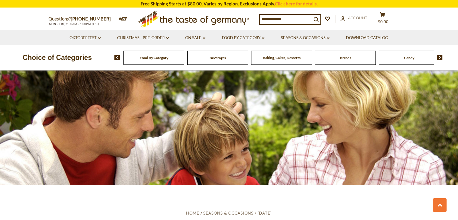  Describe the element at coordinates (383, 22) in the screenshot. I see `span: $0.00` at that location.